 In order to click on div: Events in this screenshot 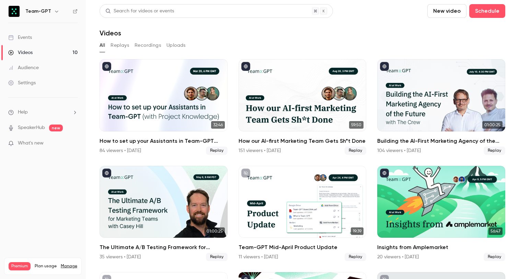, I will do `click(20, 37)`.